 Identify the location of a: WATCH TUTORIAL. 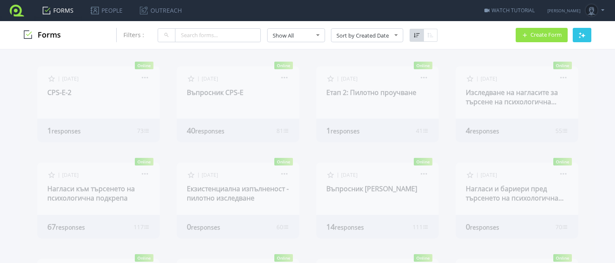
(509, 10).